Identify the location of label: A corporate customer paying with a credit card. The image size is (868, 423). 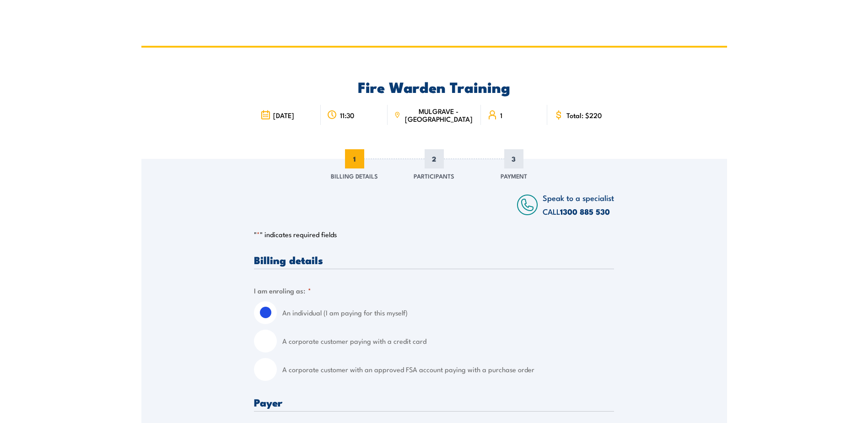
(448, 341).